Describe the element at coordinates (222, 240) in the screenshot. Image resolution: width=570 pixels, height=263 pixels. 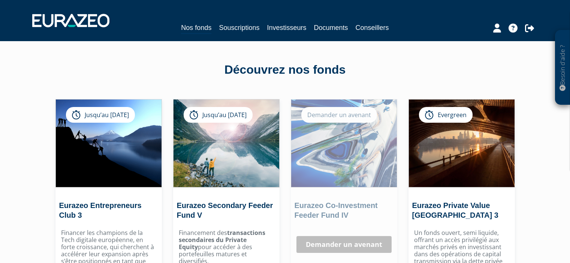
I see `strong: transactions secondaires du Private Equity` at that location.